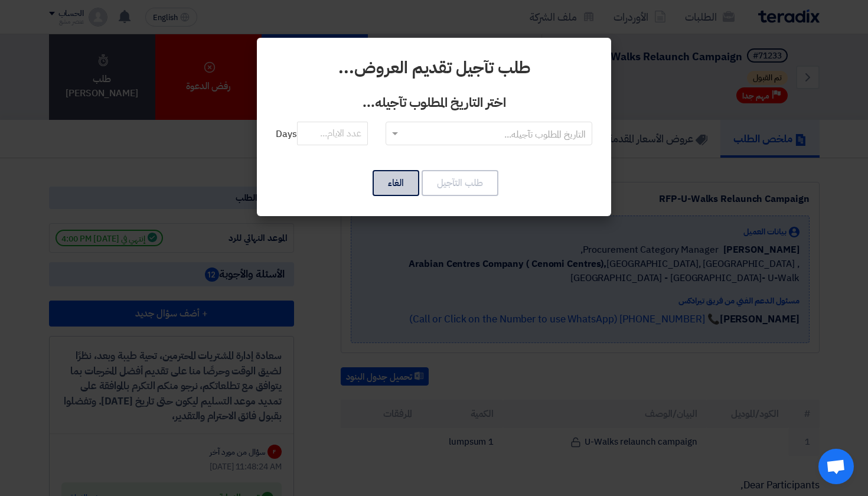 The image size is (868, 496). Describe the element at coordinates (396, 183) in the screenshot. I see `button: الغاء` at that location.